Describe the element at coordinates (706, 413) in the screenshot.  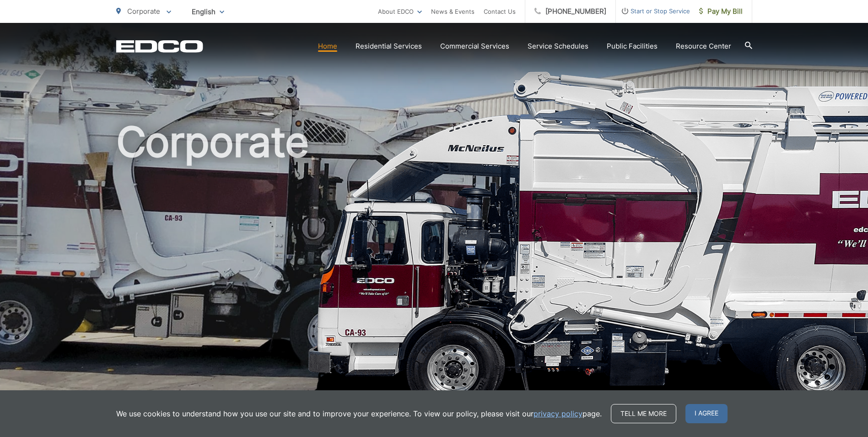
I see `span: I agree` at that location.